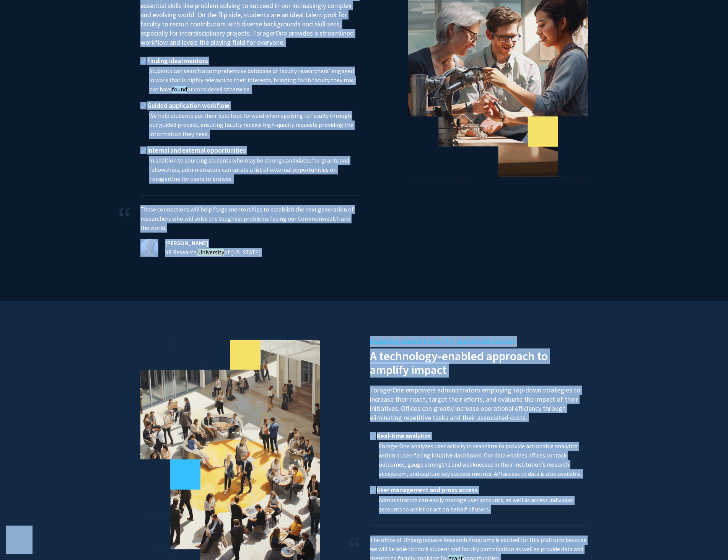 This screenshot has width=728, height=560. What do you see at coordinates (479, 460) in the screenshot?
I see `p: ForagerOne analyzes user activity in real-time to provide actionable analytics within a user-faci...` at bounding box center [479, 460].